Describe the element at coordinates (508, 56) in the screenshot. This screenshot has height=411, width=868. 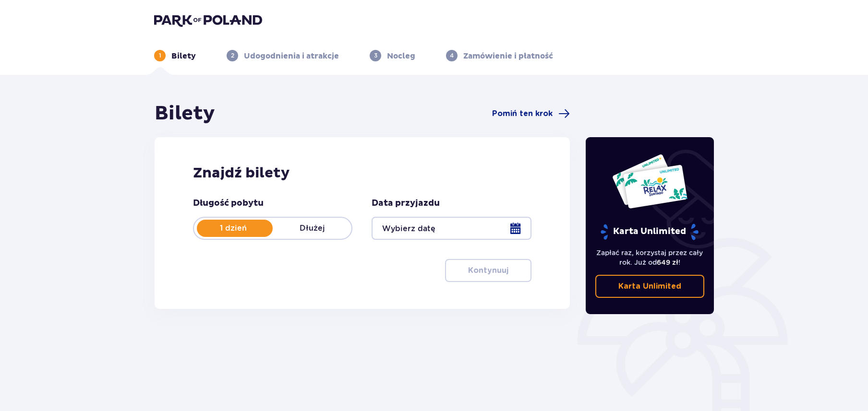
I see `p: Zamówienie i płatność` at that location.